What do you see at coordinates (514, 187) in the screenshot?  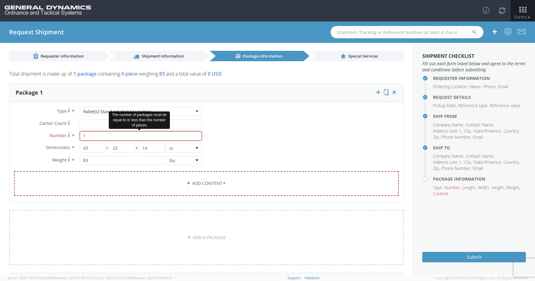 I see `li: Weight` at bounding box center [514, 187].